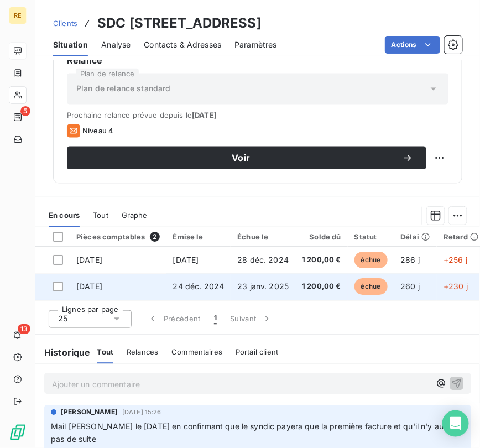  What do you see at coordinates (134, 216) in the screenshot?
I see `span: Graphe` at bounding box center [134, 216].